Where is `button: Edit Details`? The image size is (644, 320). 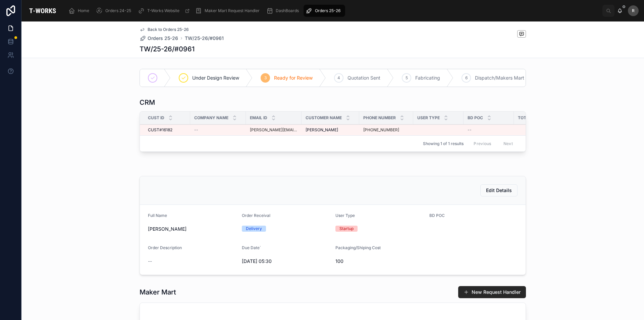 button: Edit Details is located at coordinates (499, 190).